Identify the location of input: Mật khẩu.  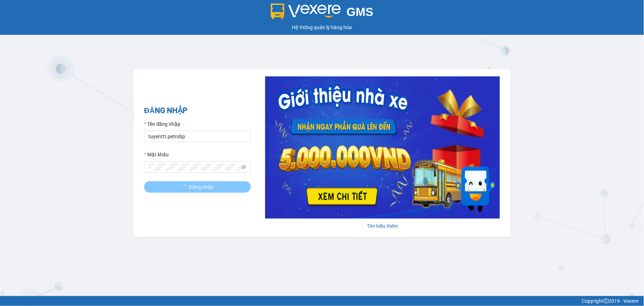
(194, 167).